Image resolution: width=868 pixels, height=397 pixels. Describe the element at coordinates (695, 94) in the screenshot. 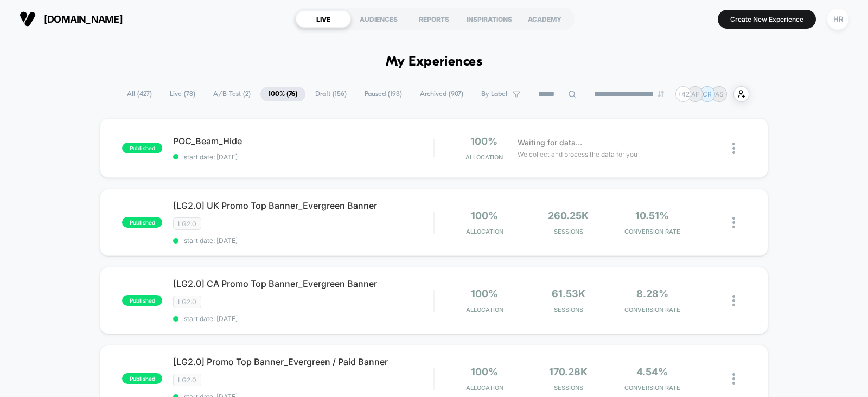

I see `p: AF` at that location.